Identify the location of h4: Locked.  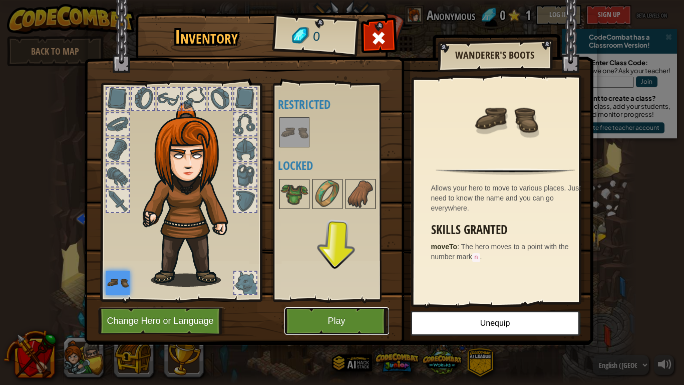
(341, 165).